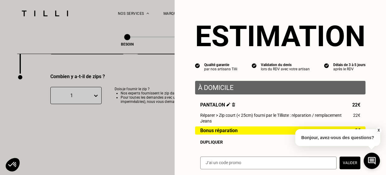  Describe the element at coordinates (206, 121) in the screenshot. I see `span: Jeans` at that location.